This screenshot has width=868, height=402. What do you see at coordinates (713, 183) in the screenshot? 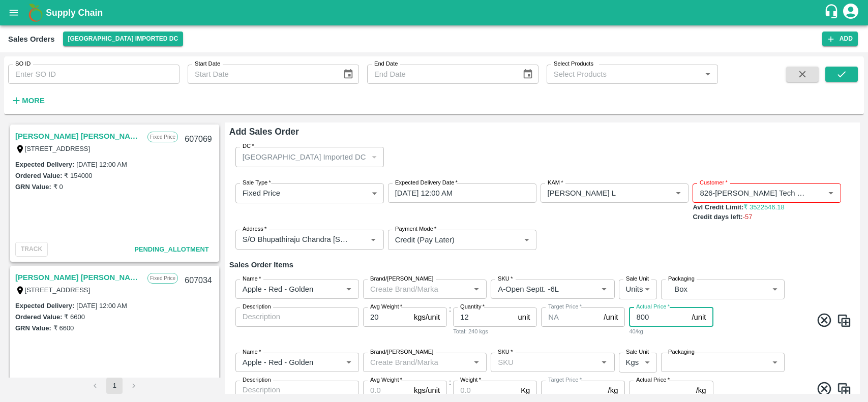
I see `label: Customer` at bounding box center [713, 183].